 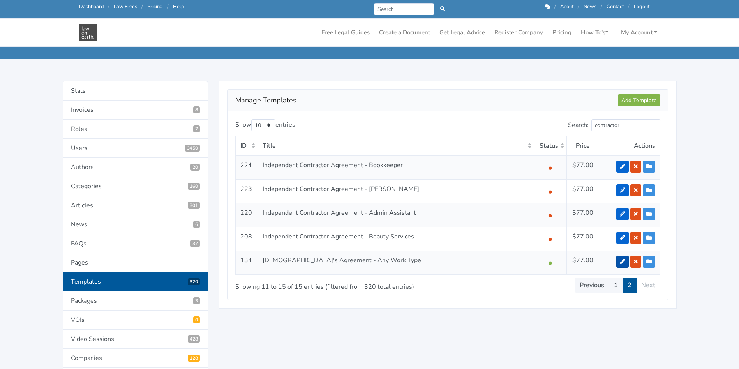 What do you see at coordinates (135, 320) in the screenshot?
I see `a: VOIs0` at bounding box center [135, 320].